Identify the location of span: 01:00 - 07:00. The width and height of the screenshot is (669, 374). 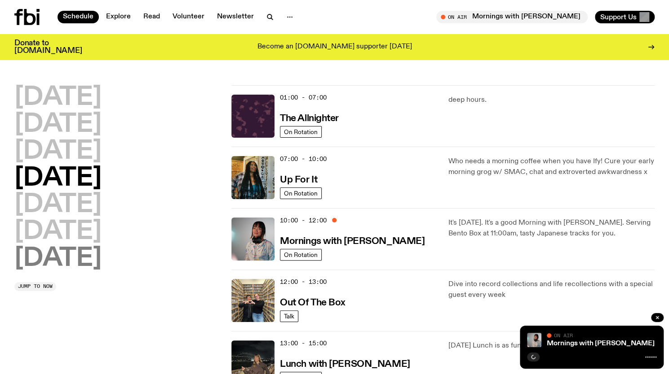
(303, 97).